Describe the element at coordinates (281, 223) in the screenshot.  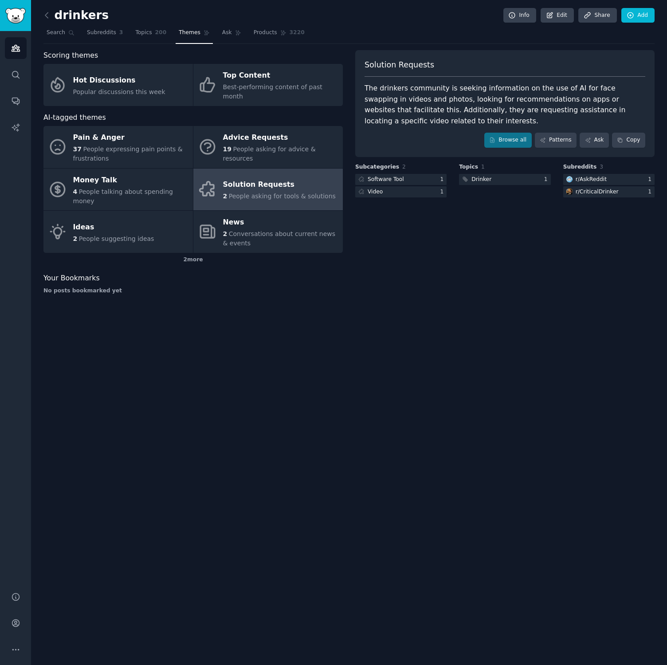
I see `div: News` at that location.